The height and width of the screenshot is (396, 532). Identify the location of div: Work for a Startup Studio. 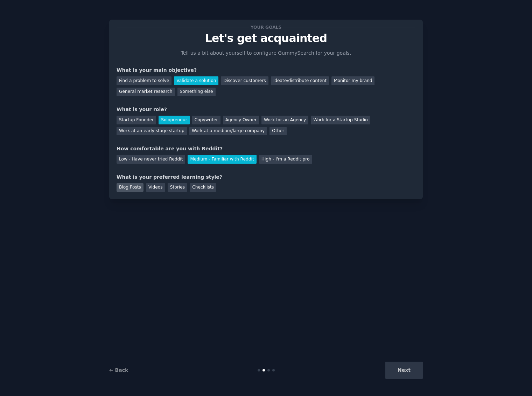
(340, 120).